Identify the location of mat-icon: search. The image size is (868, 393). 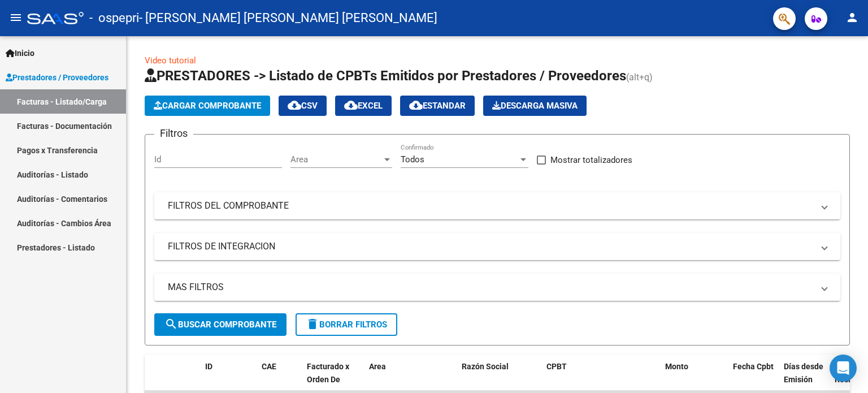
(171, 324).